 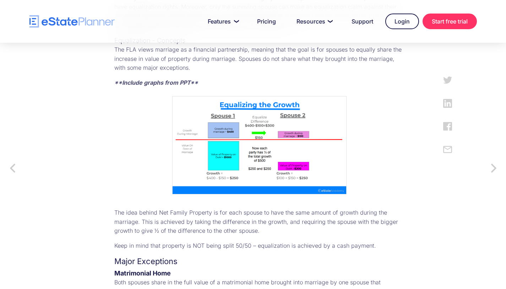 What do you see at coordinates (156, 82) in the screenshot?
I see `em: **Include graphs from PPT**` at bounding box center [156, 82].